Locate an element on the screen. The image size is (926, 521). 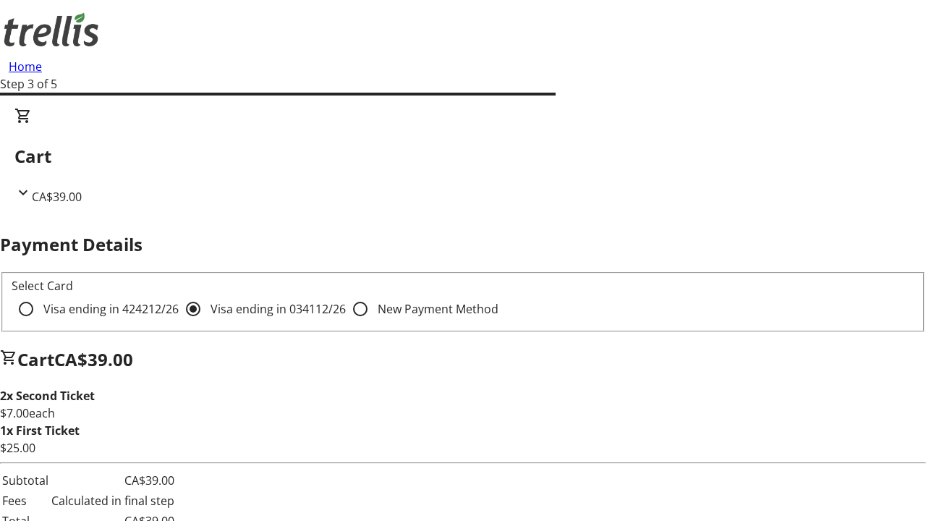
span: Visa ending in 4242 is located at coordinates (111, 309).